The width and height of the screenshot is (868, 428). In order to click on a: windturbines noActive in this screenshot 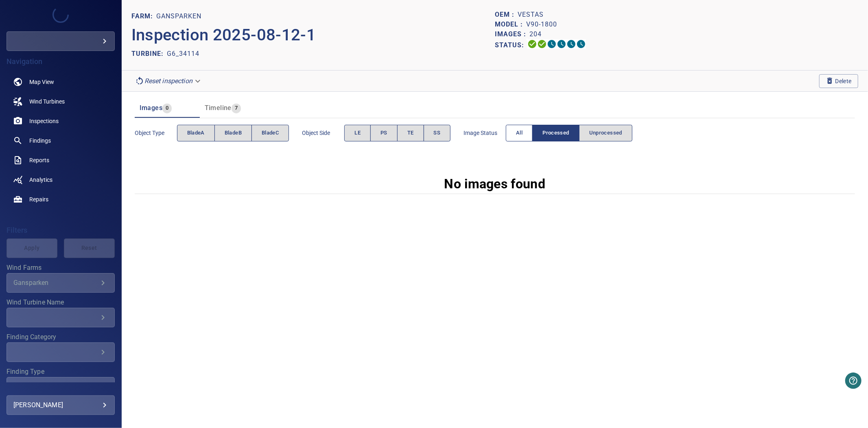, I will do `click(61, 102)`.